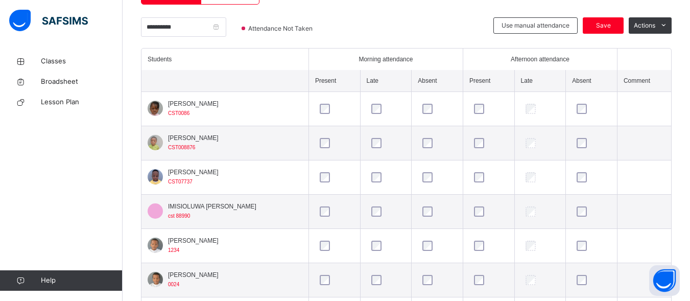 This screenshot has width=690, height=301. I want to click on span: Afternoon attendance, so click(540, 59).